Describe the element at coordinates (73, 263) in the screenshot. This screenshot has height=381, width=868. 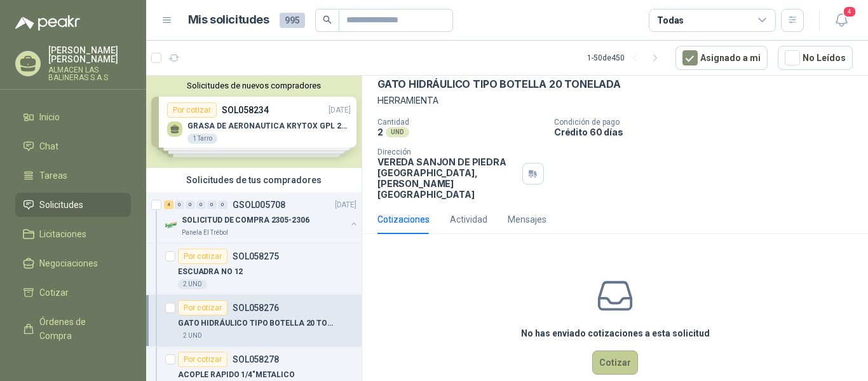
I see `a: Negociaciones` at that location.